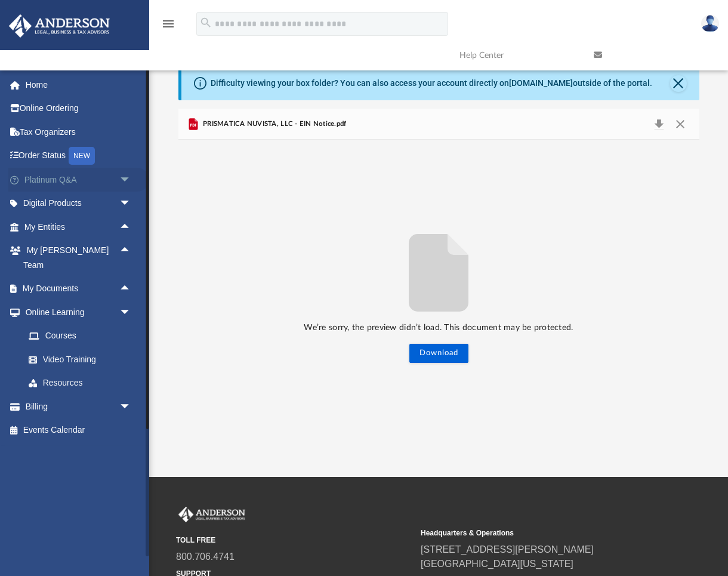 This screenshot has width=728, height=576. What do you see at coordinates (79, 407) in the screenshot?
I see `a: Billingarrow_drop_down` at bounding box center [79, 407].